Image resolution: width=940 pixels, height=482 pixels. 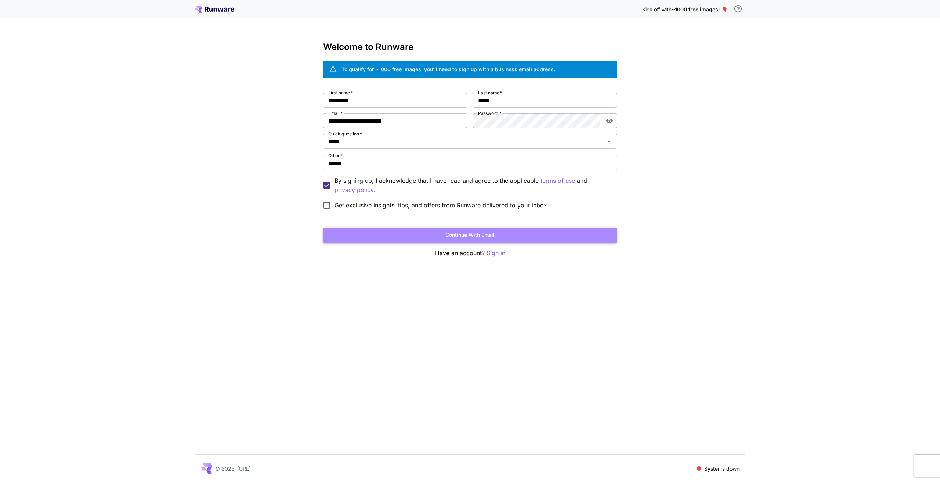 What do you see at coordinates (470, 47) in the screenshot?
I see `h3: Welcome to Runware` at bounding box center [470, 47].